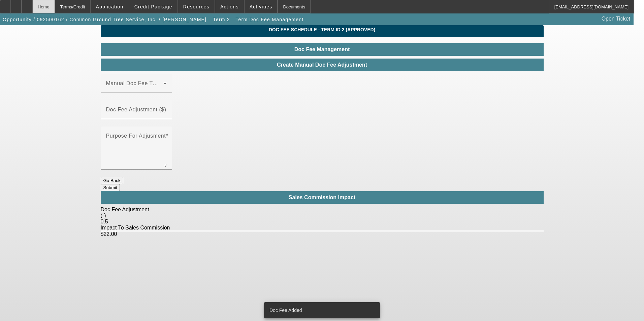  I want to click on button: Go Back, so click(112, 180).